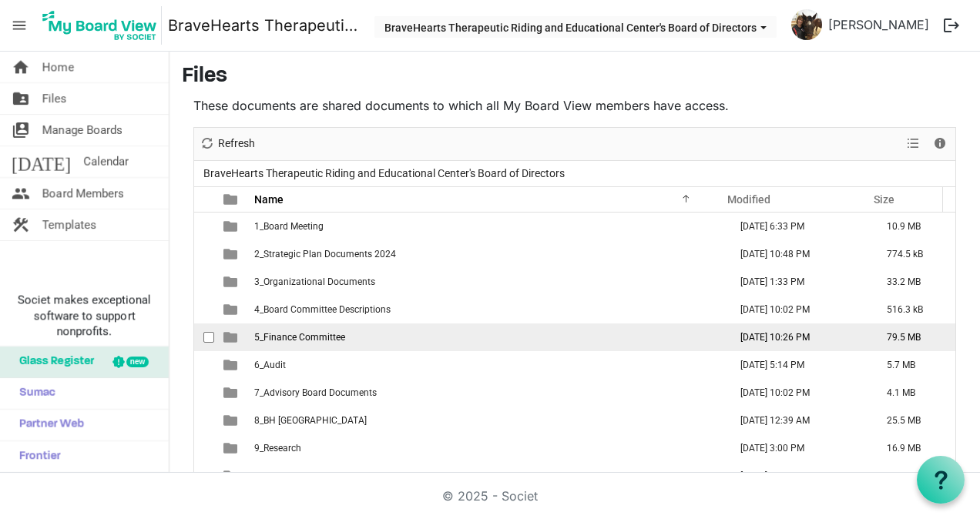 The height and width of the screenshot is (519, 980). Describe the element at coordinates (21, 99) in the screenshot. I see `span: folder_shared` at that location.